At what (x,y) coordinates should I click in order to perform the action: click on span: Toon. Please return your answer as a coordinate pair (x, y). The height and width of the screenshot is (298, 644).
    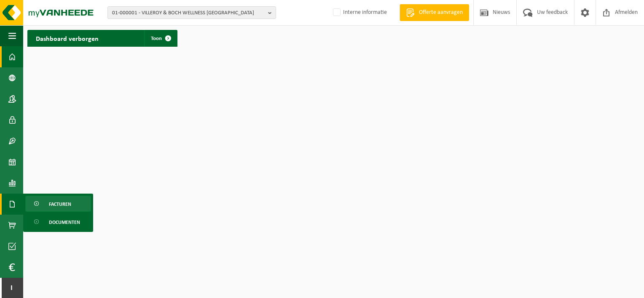
    Looking at the image, I should click on (156, 38).